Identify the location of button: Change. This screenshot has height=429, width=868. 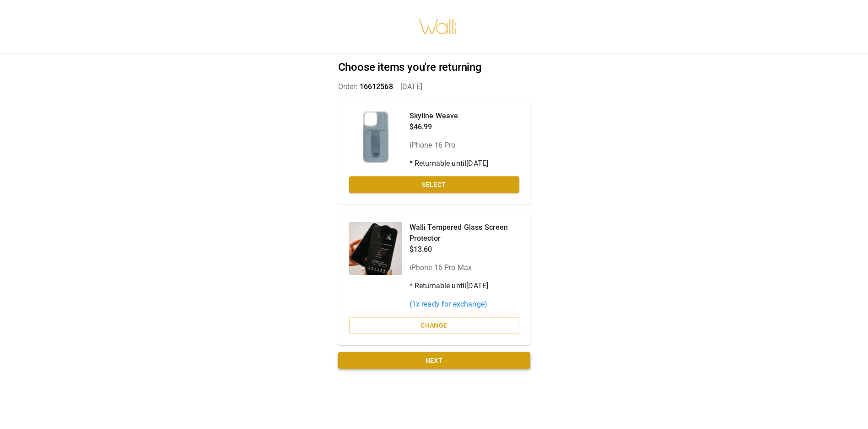
(434, 325).